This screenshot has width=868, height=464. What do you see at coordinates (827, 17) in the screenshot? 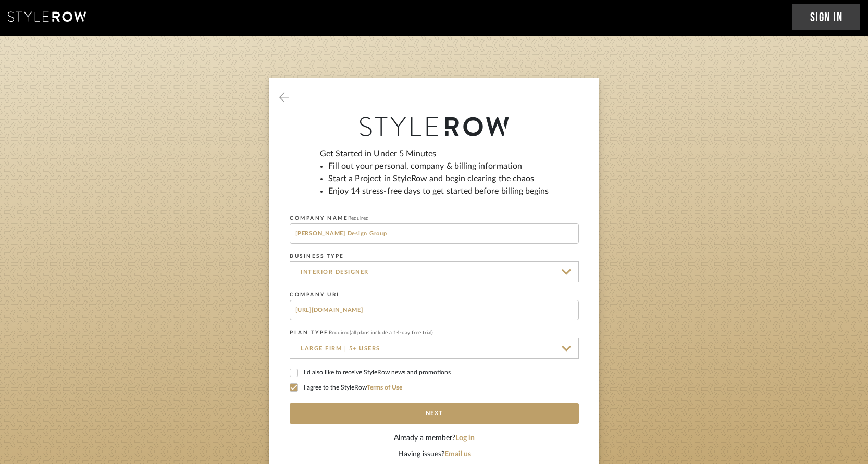
I see `a: Sign In` at bounding box center [827, 17].